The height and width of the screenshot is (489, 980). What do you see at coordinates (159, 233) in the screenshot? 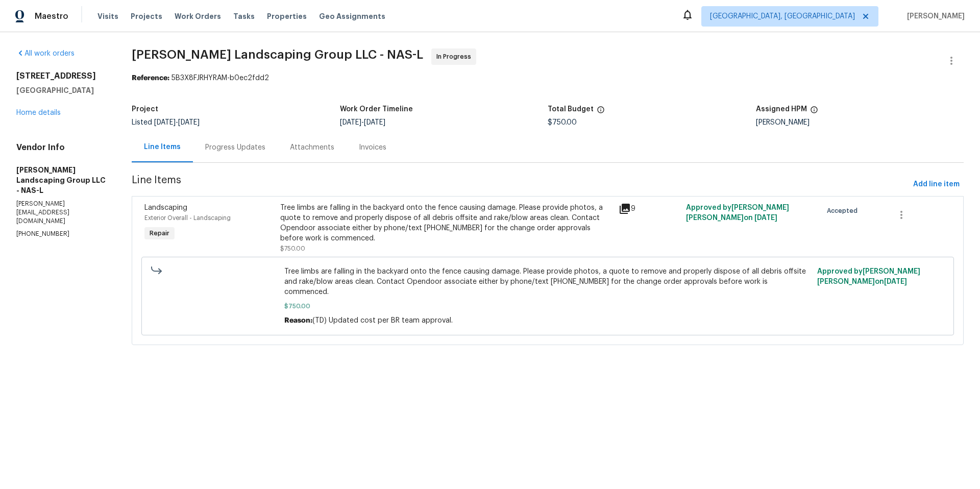
I see `span: Repair` at bounding box center [159, 233].